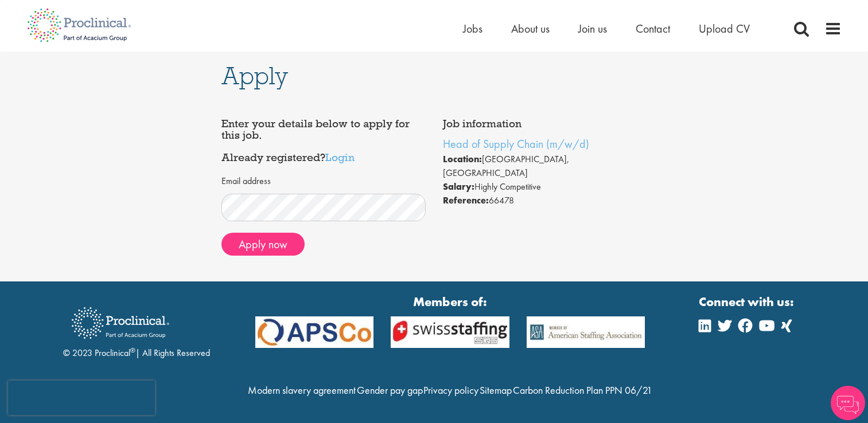 This screenshot has height=423, width=868. What do you see at coordinates (462, 159) in the screenshot?
I see `strong: Location:` at bounding box center [462, 159].